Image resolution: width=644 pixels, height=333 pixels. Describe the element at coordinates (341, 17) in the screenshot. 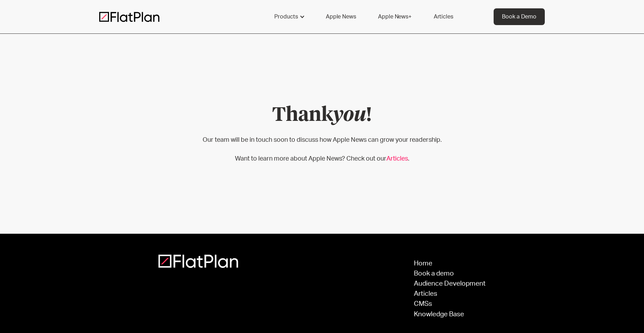

I see `a: Apple News` at that location.